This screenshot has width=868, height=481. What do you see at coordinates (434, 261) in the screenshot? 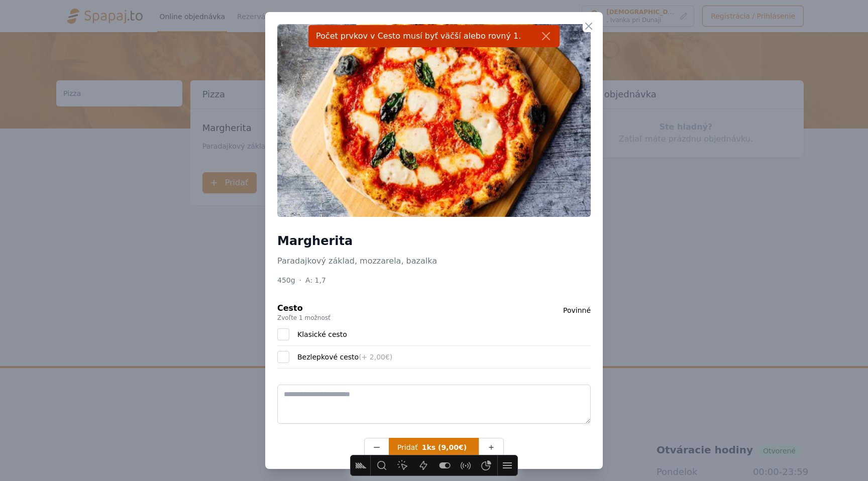
I see `p: Paradajkový základ, mozzarela, bazalka` at bounding box center [434, 261].